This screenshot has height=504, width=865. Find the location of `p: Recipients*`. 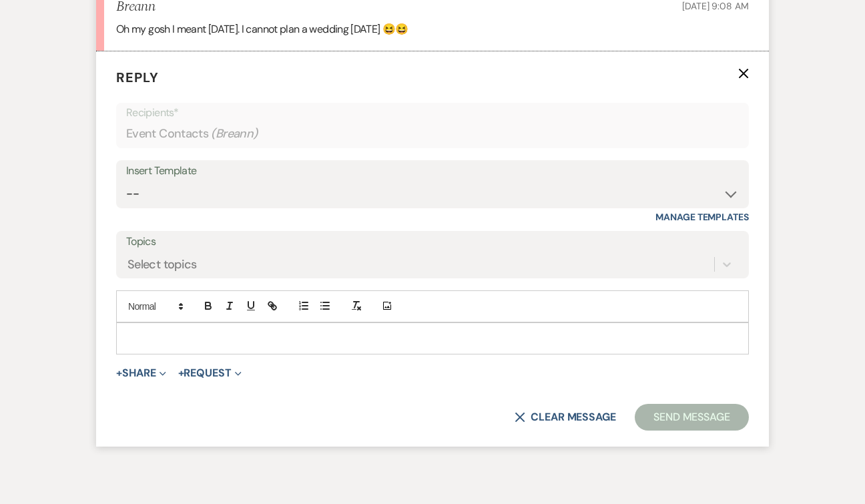

p: Recipients* is located at coordinates (432, 113).